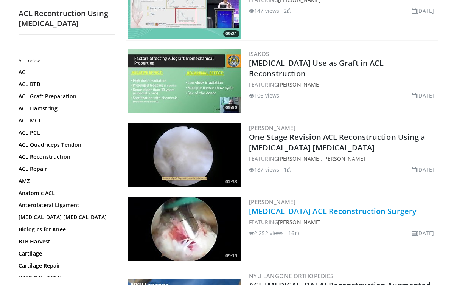  What do you see at coordinates (293, 233) in the screenshot?
I see `li: 16` at bounding box center [293, 233].